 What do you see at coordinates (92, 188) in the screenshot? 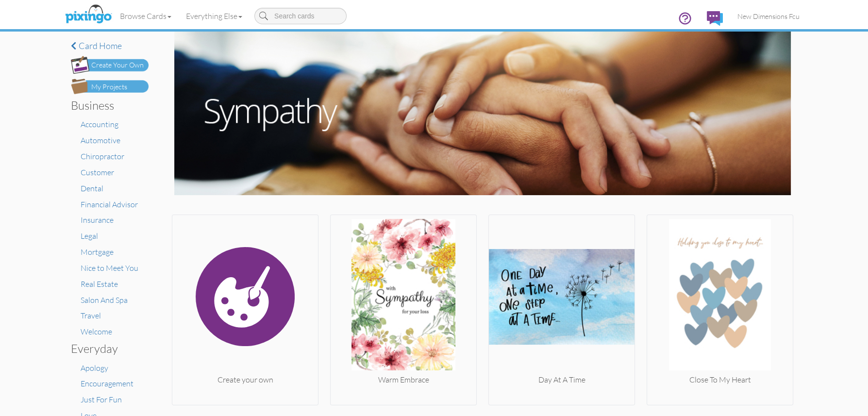
I see `a: Dental` at bounding box center [92, 188].